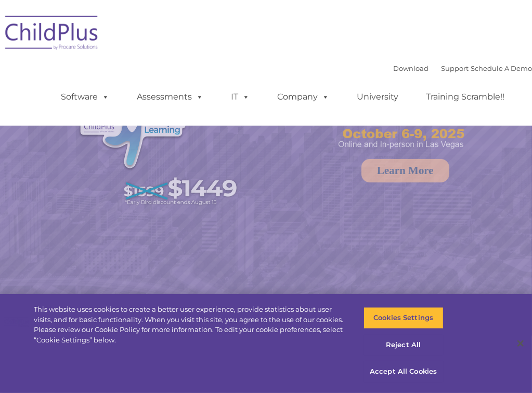 The height and width of the screenshot is (393, 532). Describe the element at coordinates (190, 324) in the screenshot. I see `div: This website uses cookies to create a better user experience, provide statistics about user visit...` at that location.